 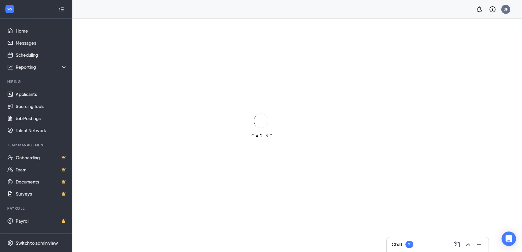 I want to click on h3: Chat, so click(x=397, y=244).